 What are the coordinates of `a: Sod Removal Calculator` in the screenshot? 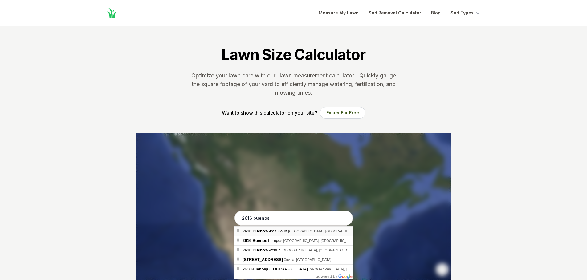 It's located at (394, 13).